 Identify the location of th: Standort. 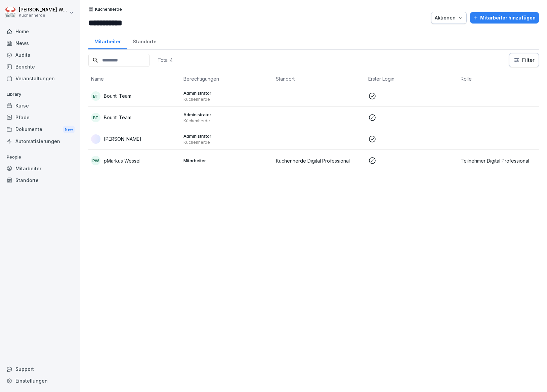
(319, 79).